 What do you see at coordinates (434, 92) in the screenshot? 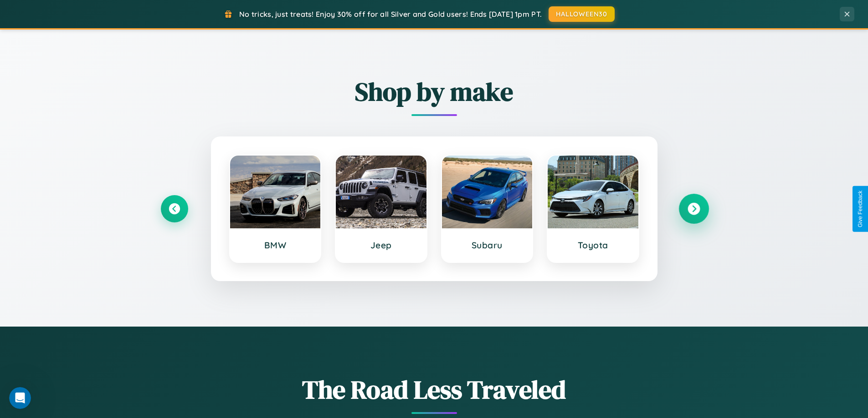
I see `h2: Shop by make` at bounding box center [434, 92].